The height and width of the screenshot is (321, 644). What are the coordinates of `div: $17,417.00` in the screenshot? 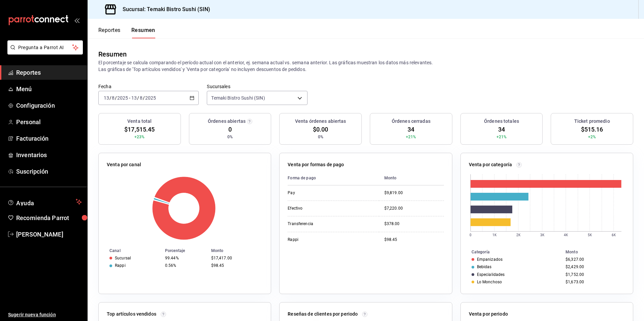 It's located at (236, 258).